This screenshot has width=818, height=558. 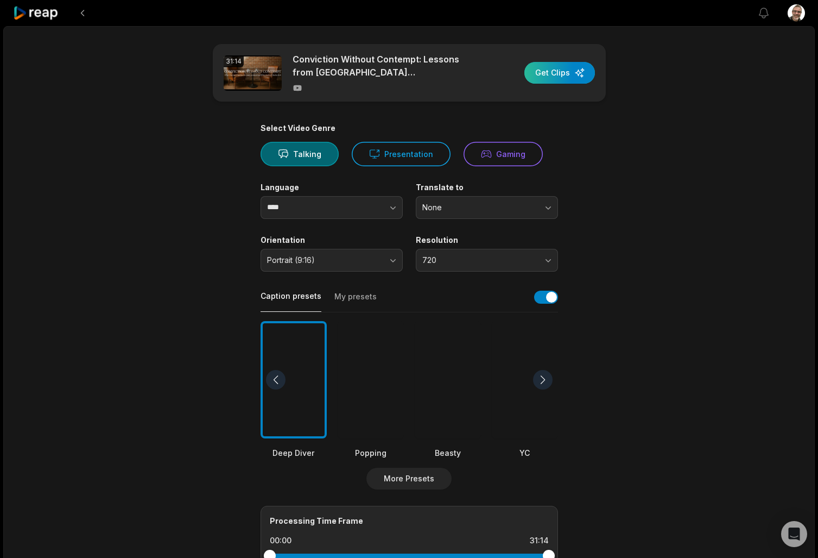 What do you see at coordinates (560, 73) in the screenshot?
I see `button: Get Clips` at bounding box center [560, 73].